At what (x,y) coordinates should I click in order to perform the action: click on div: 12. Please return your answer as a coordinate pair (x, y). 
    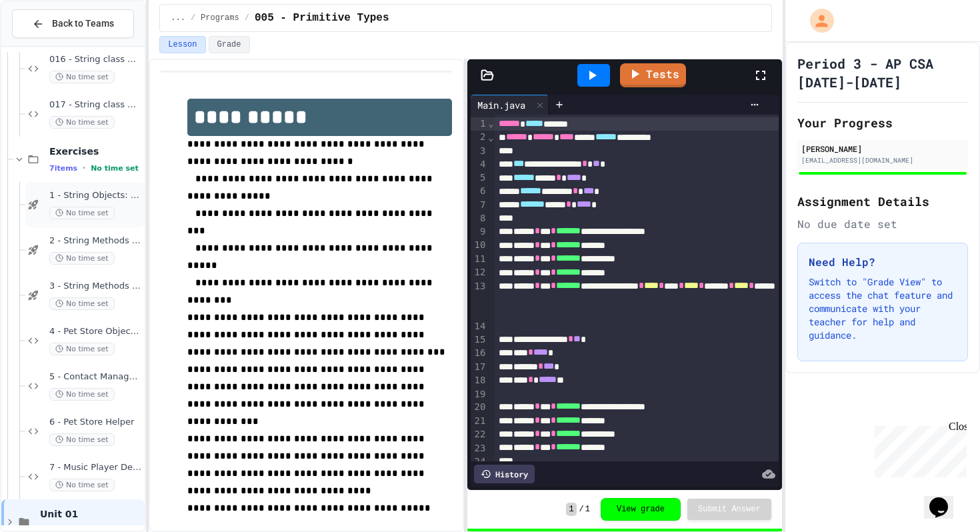
    Looking at the image, I should click on (478, 273).